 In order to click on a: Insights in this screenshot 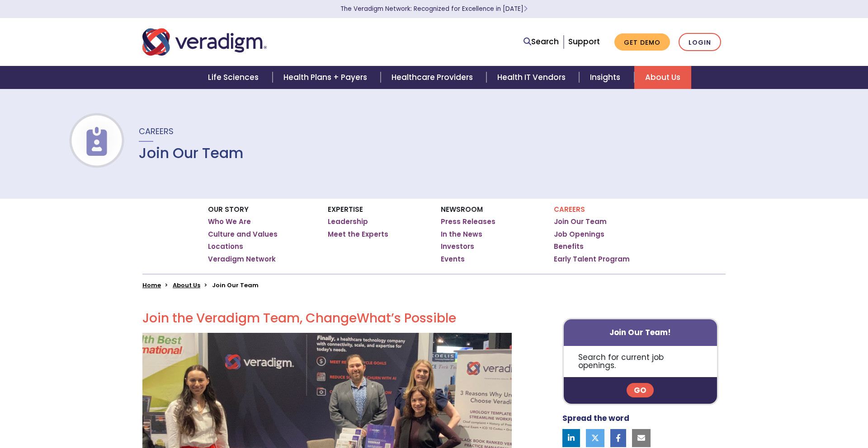, I will do `click(606, 77)`.